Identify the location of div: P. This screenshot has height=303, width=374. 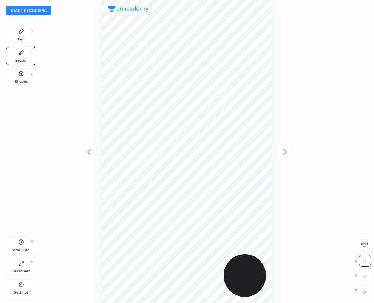
(32, 31).